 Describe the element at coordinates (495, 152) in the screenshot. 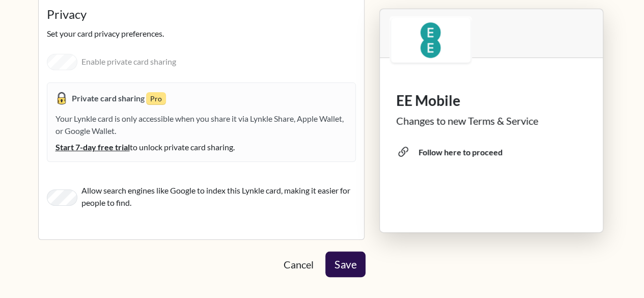

I see `span: Follow here to proceed` at that location.